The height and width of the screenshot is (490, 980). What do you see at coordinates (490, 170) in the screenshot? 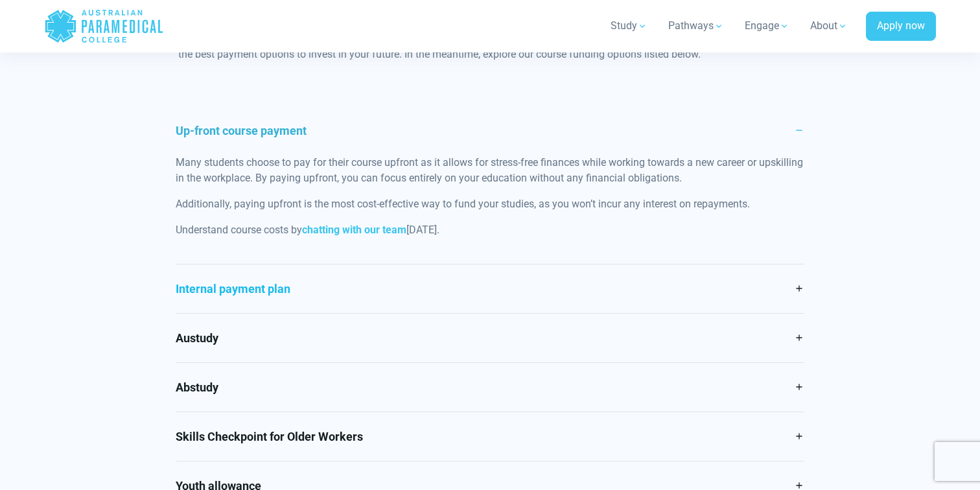
I see `p: Many students choose to pay for their course upfront as it allows for stress-free finances while ...` at bounding box center [490, 170].